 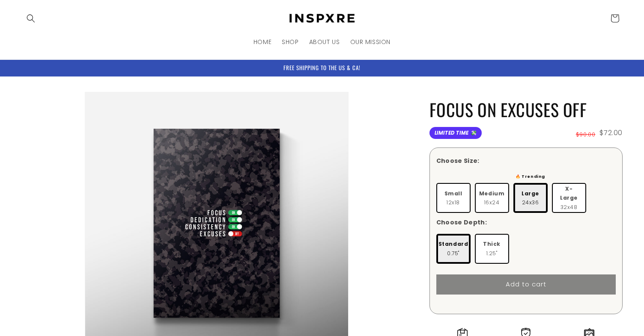 I want to click on a: HOME, so click(x=263, y=42).